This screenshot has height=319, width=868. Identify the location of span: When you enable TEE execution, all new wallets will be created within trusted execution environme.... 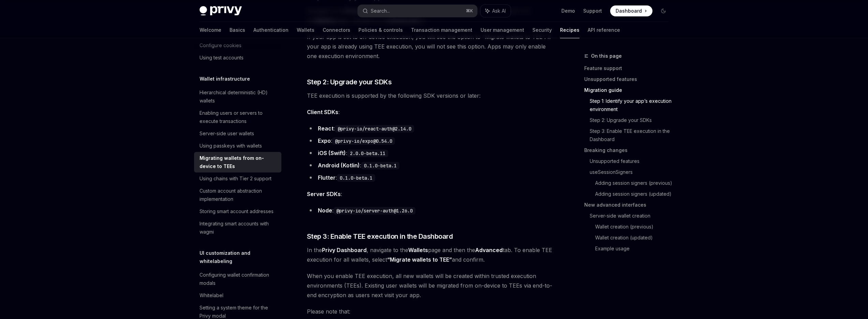
(430, 285).